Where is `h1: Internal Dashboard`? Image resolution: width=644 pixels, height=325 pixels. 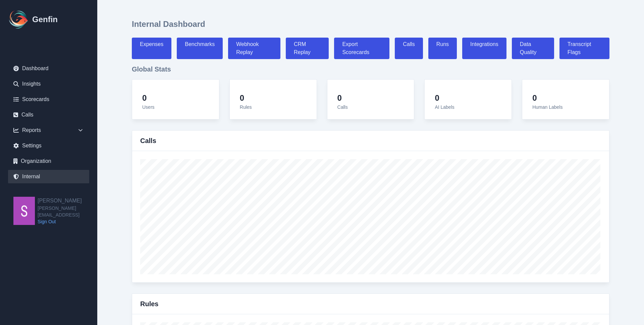
h1: Internal Dashboard is located at coordinates (168, 24).